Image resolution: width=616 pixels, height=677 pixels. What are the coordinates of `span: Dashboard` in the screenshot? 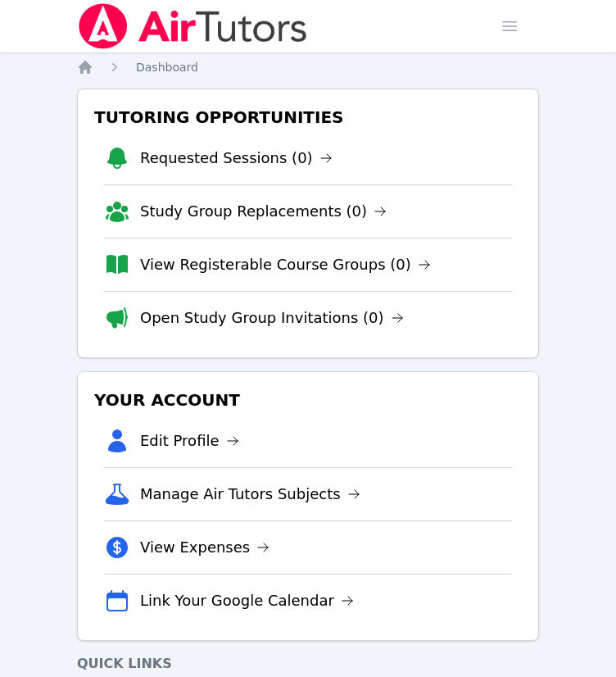 It's located at (167, 67).